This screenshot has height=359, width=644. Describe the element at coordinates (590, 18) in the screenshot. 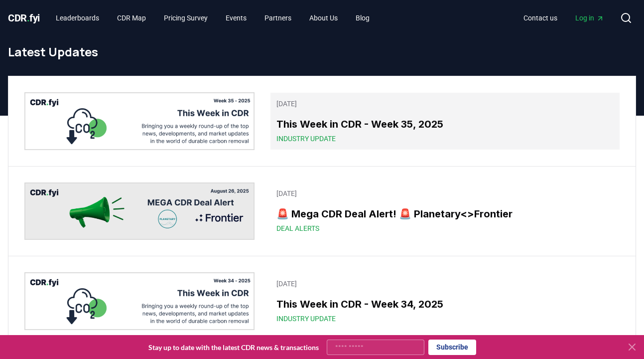

I see `a: Log in` at that location.